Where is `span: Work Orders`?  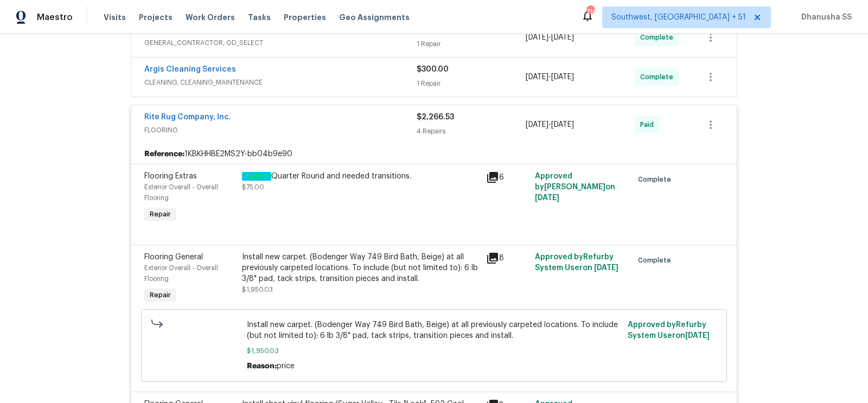
span: Work Orders is located at coordinates (210, 17).